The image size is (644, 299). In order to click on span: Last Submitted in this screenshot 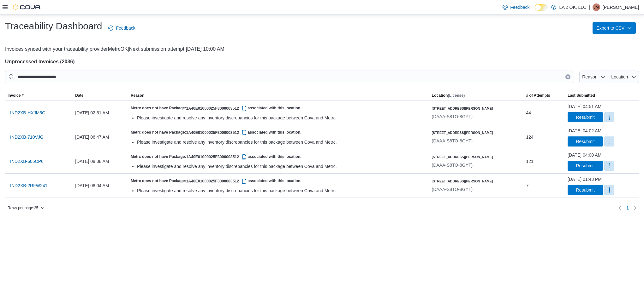, I will do `click(581, 95)`.